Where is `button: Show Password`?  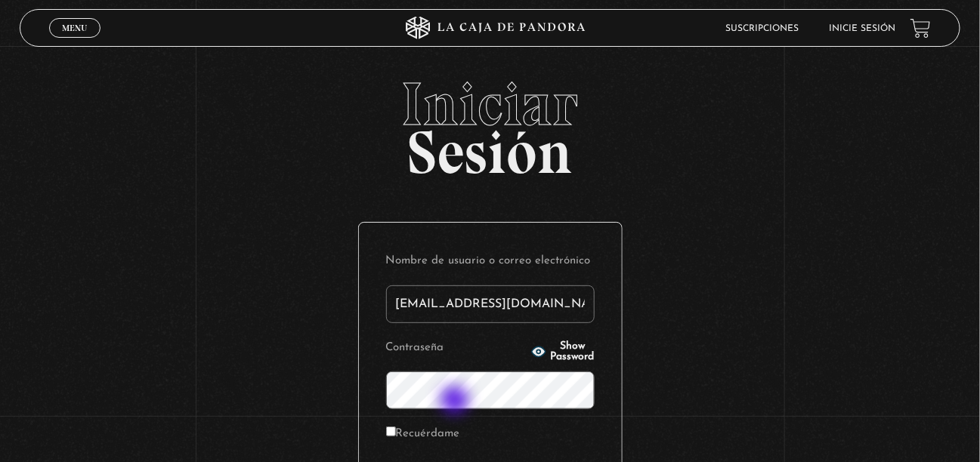
button: Show Password is located at coordinates (563, 352).